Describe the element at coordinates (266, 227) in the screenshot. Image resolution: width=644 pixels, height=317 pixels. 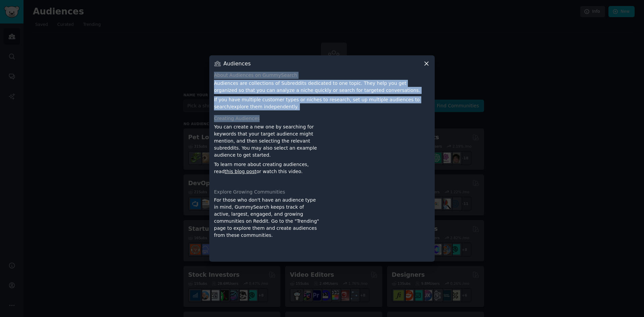
I see `div: For those who don't have an audience type in mind, GummySearch keeps track of active, largest, en...` at that location.